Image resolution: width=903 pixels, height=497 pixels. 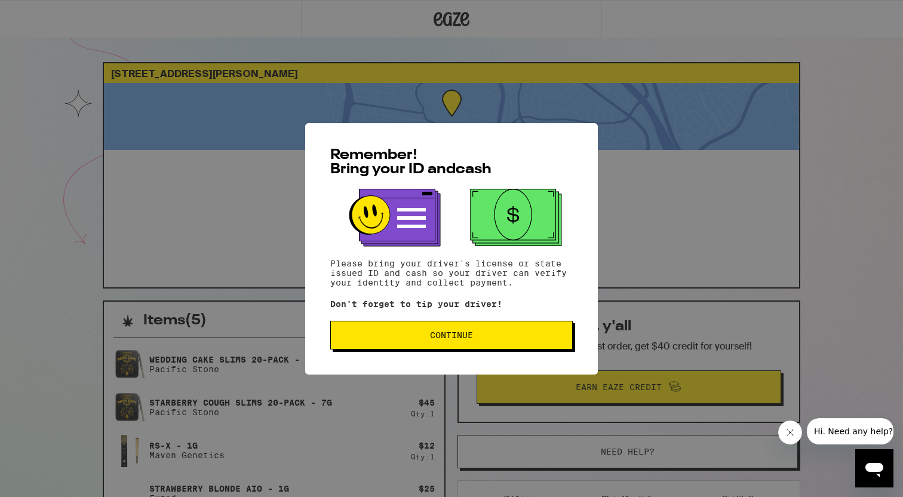 I want to click on p: Please bring your driver's license or state issued ID and cash so your driver can verify your ide..., so click(x=451, y=273).